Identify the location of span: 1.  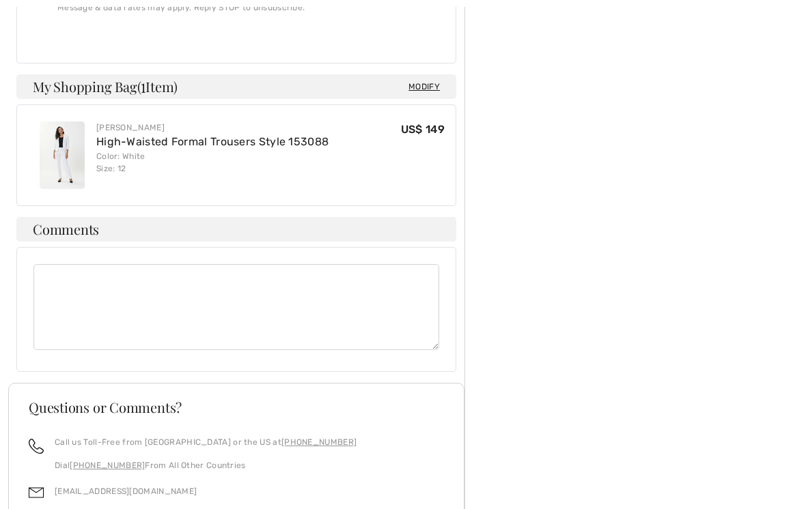
(143, 85).